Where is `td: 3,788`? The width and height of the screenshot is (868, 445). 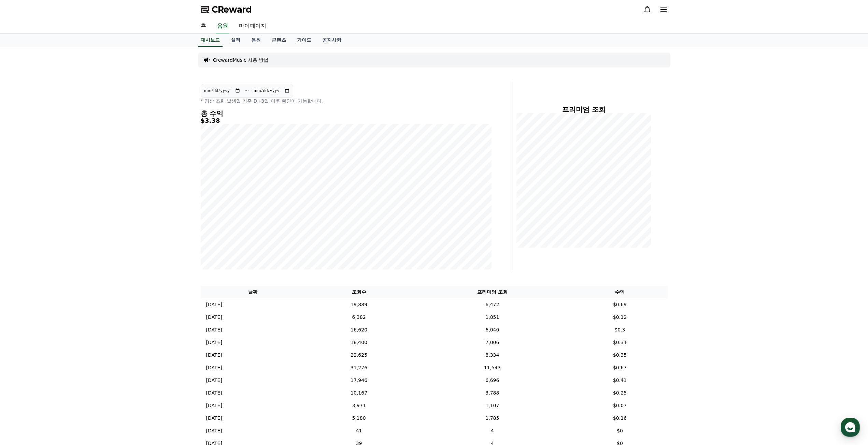
td: 3,788 is located at coordinates (492, 393).